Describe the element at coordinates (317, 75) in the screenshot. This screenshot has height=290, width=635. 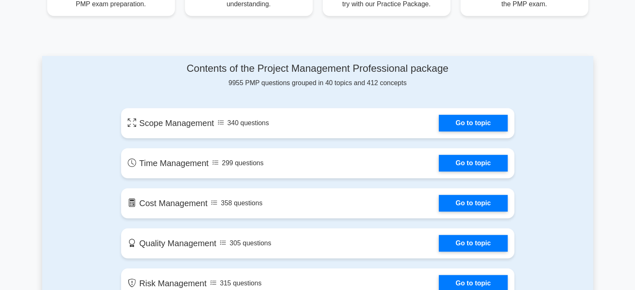
I see `div: 9955 PMP questions grouped in 40 topics and 412 concepts` at that location.